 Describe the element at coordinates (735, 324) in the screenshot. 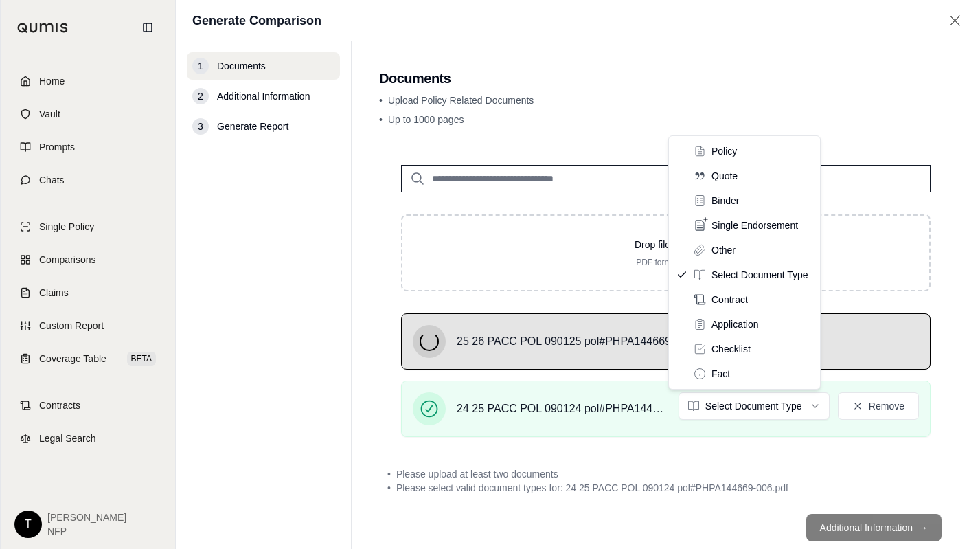

I see `span: Application` at that location.